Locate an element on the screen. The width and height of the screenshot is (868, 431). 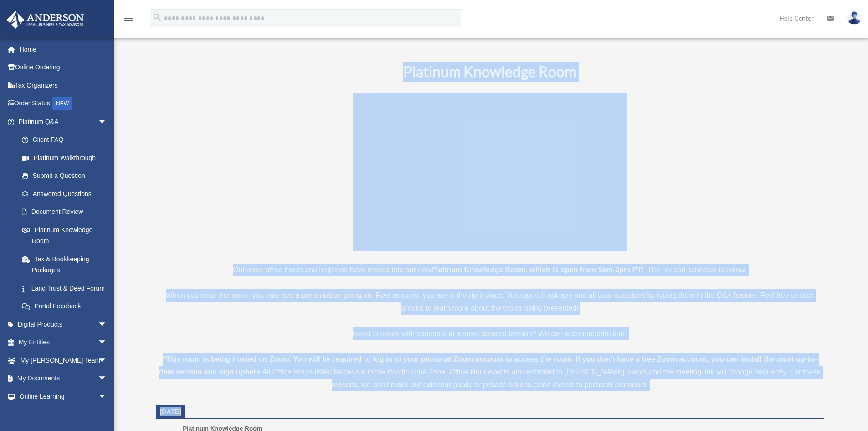
strong: *This room is being hosted on Zoom. You will be required to log in to your personal Zoom account ... is located at coordinates (488, 365).